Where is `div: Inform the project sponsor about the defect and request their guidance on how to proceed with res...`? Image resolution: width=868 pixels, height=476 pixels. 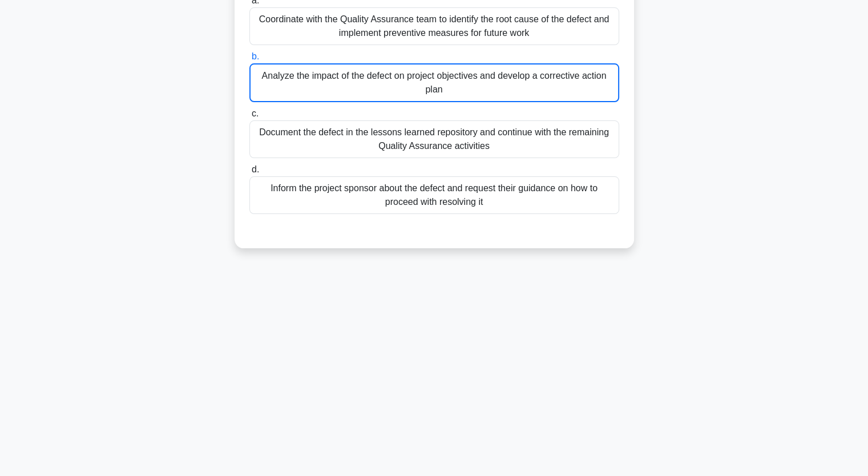
div: Inform the project sponsor about the defect and request their guidance on how to proceed with res... is located at coordinates (434, 195).